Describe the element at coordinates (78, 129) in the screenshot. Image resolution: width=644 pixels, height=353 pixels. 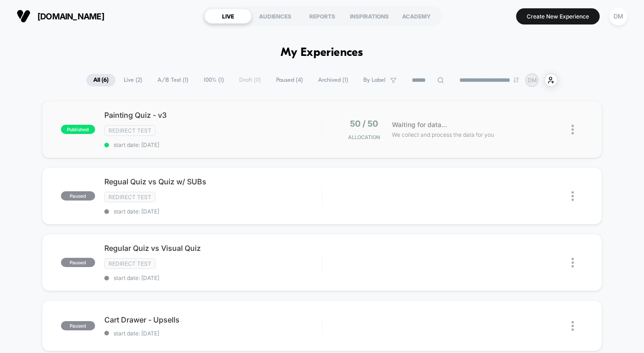
I see `span: published` at that location.